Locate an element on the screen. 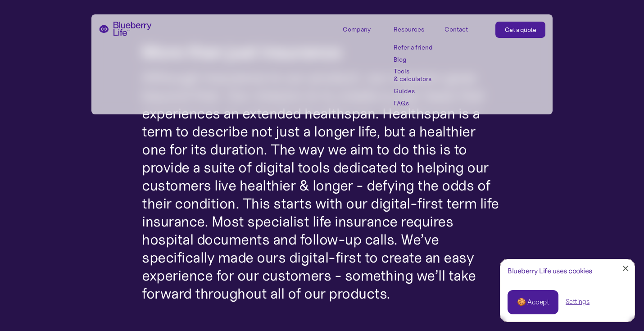  p: Although insurance is our product, our mission goes beyond that. Our mission is to create a user ... is located at coordinates (322, 186).